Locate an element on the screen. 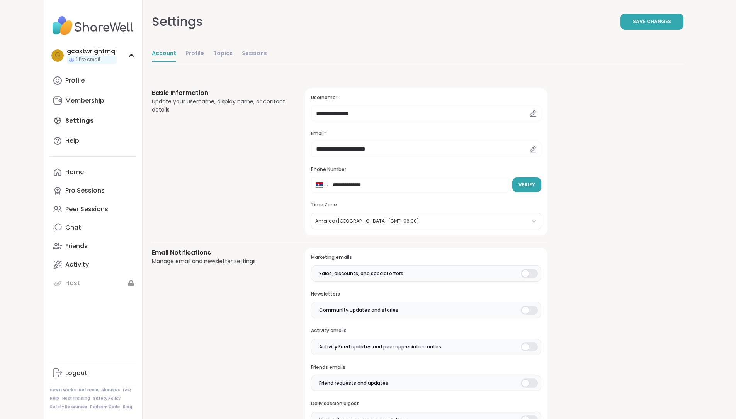  a: Chat is located at coordinates (93, 228).